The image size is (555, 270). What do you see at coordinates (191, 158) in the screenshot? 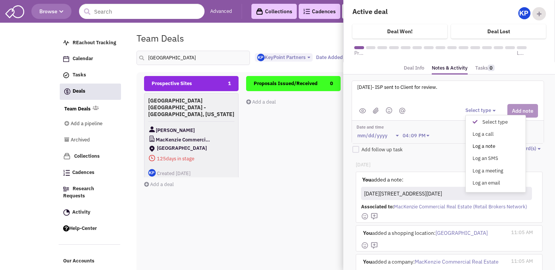
I see `span: days in stage` at bounding box center [191, 158].